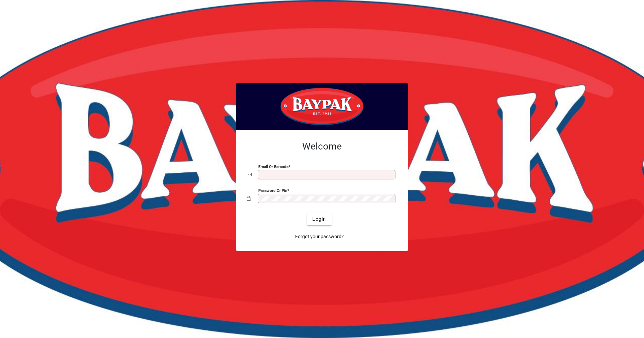  What do you see at coordinates (319, 236) in the screenshot?
I see `span: Forgot your password?` at bounding box center [319, 236].